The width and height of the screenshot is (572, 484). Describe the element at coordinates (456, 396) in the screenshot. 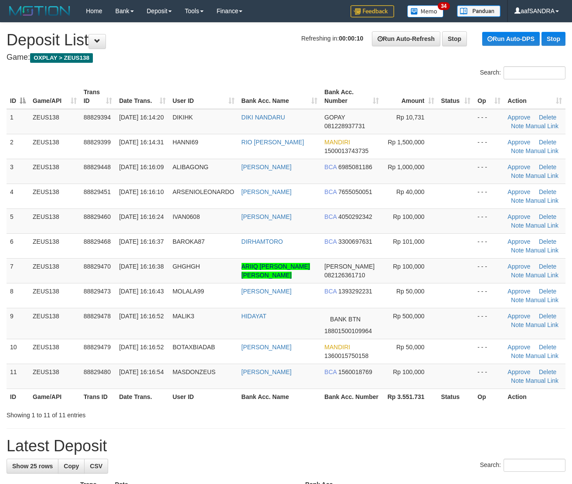

I see `th: Status` at that location.